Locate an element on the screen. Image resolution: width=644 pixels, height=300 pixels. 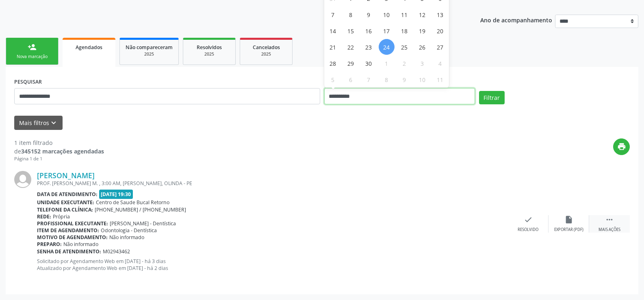
span: Outubro 9, 2025 is located at coordinates (404, 79).